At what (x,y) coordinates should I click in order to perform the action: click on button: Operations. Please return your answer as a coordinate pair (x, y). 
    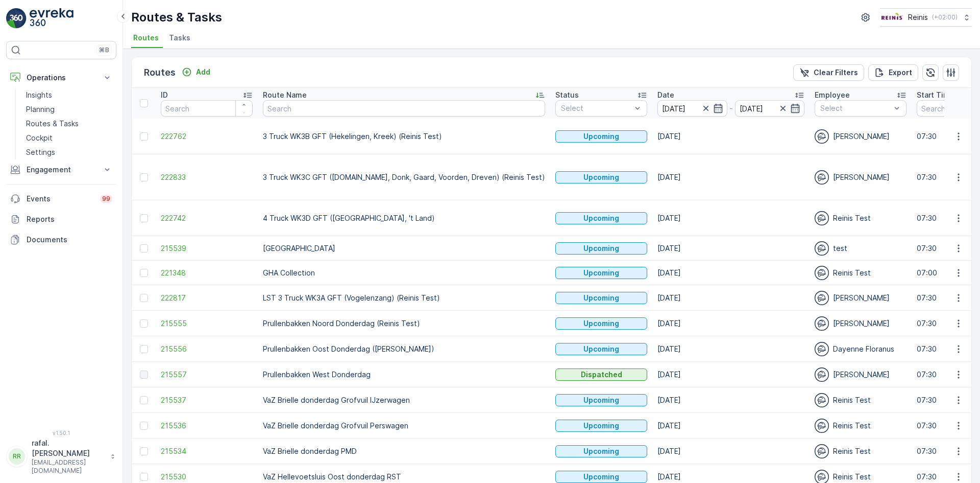
    Looking at the image, I should click on (61, 78).